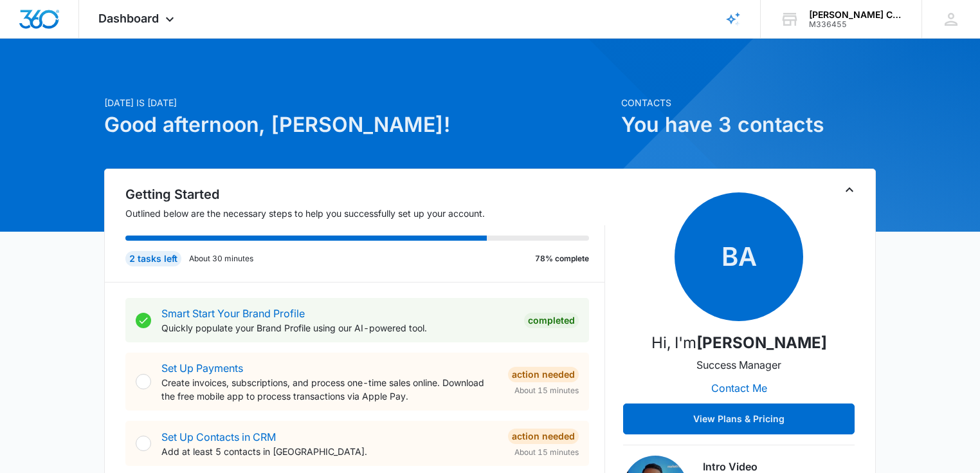 The width and height of the screenshot is (980, 473). What do you see at coordinates (365, 194) in the screenshot?
I see `h2: Getting Started` at bounding box center [365, 194].